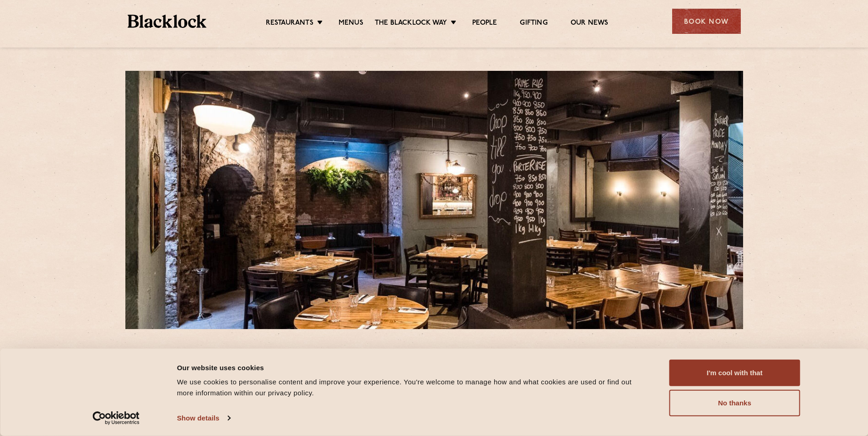 The height and width of the screenshot is (436, 868). I want to click on a: Gifting, so click(534, 24).